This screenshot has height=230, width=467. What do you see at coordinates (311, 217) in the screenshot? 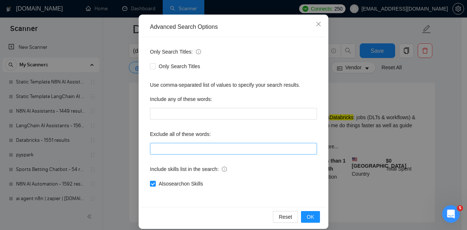
I see `button: OK` at bounding box center [311, 217].